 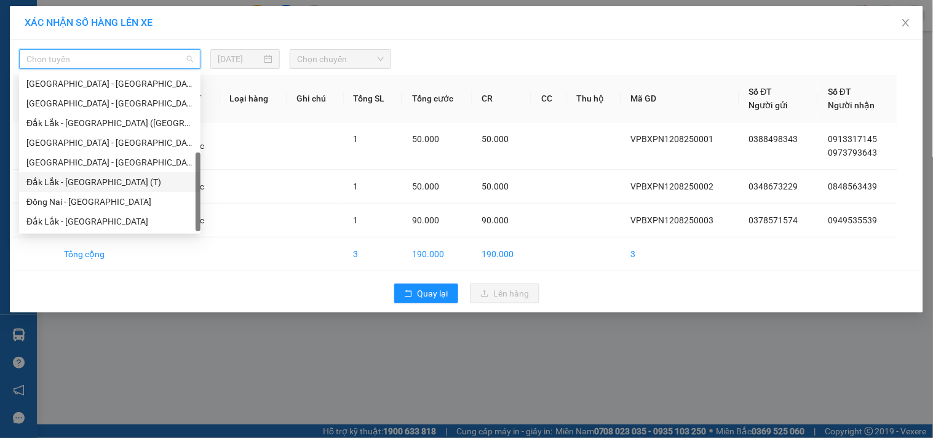 I want to click on span: VPBXPN1208250003, so click(x=672, y=220).